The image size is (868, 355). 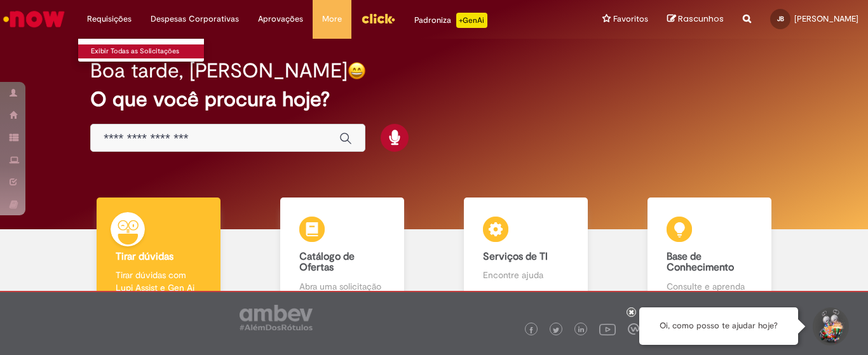 I want to click on button: Iniciar Conversa de Suporte, so click(x=830, y=327).